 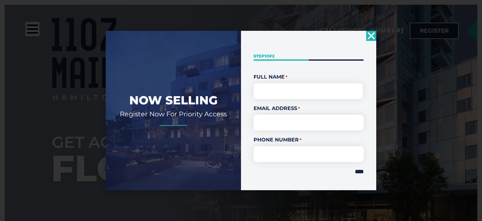 I want to click on p: Step of, so click(x=309, y=56).